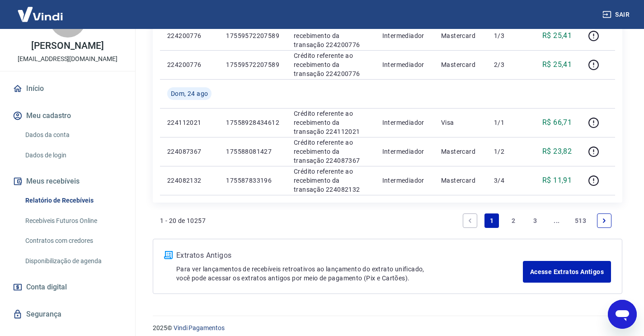  What do you see at coordinates (617, 14) in the screenshot?
I see `button: Sair` at bounding box center [617, 14].